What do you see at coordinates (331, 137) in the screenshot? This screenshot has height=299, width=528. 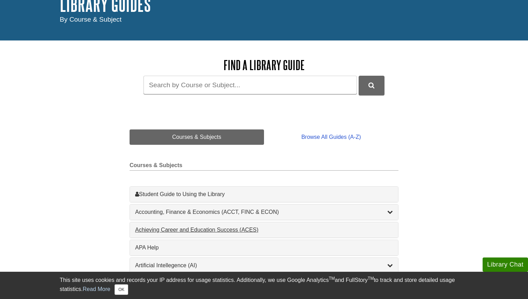 I see `a: Browse All Guides (A-Z)` at bounding box center [331, 137].